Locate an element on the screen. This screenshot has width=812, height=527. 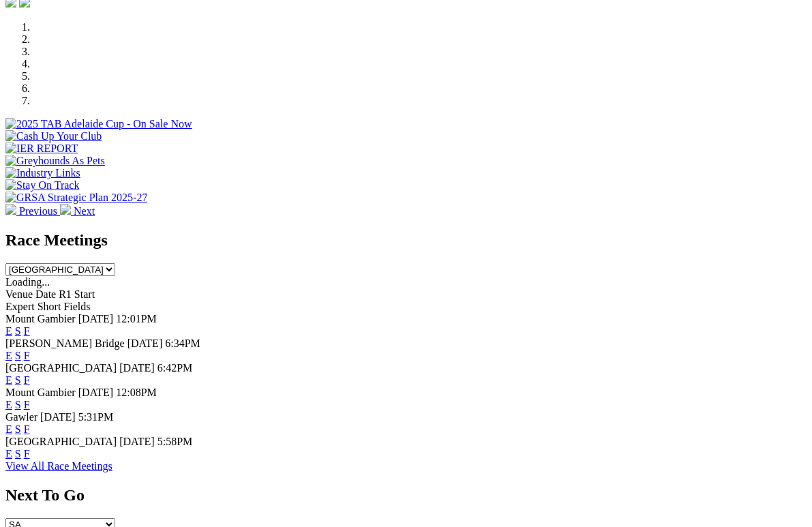
span: Expert is located at coordinates (20, 306).